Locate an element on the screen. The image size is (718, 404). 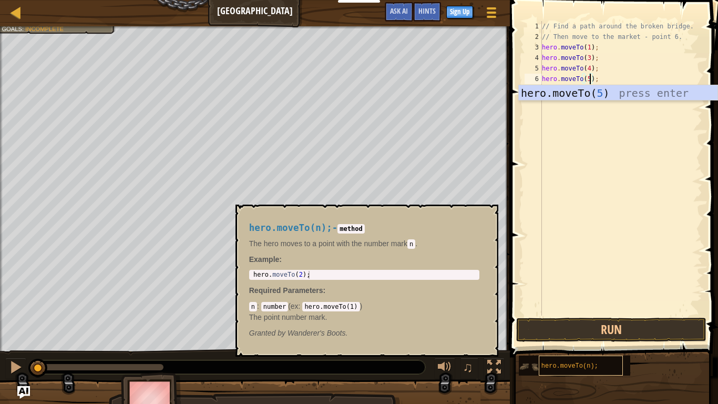
span: Required Parameters is located at coordinates (286, 290).